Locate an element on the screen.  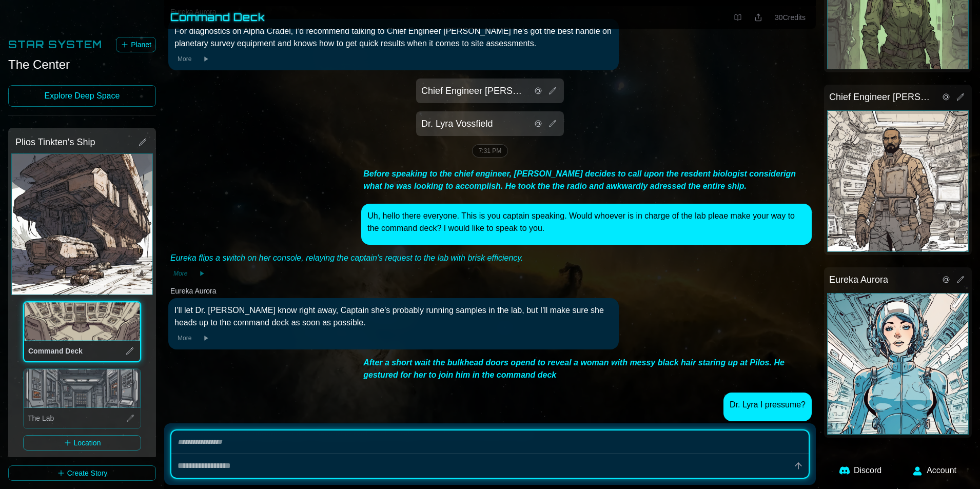
img: Discord is located at coordinates (844, 471).